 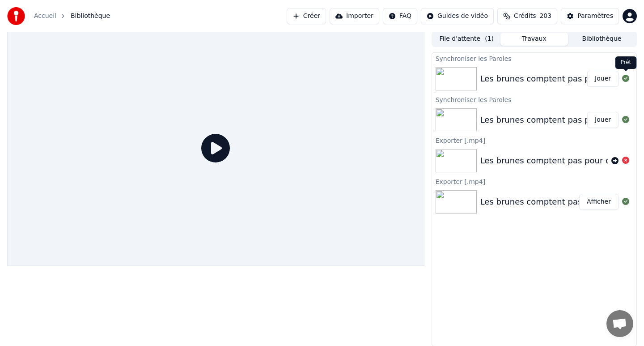 What do you see at coordinates (457, 16) in the screenshot?
I see `button: Guides de vidéo` at bounding box center [457, 16].